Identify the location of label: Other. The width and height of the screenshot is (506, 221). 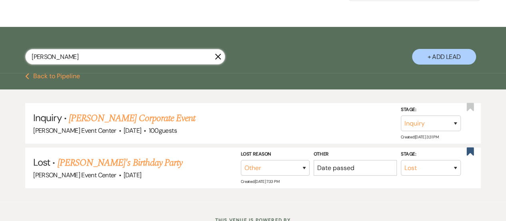
(356, 154).